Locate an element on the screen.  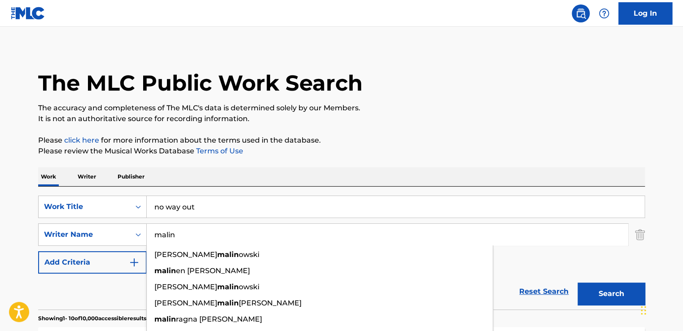
div: Help is located at coordinates (604, 13).